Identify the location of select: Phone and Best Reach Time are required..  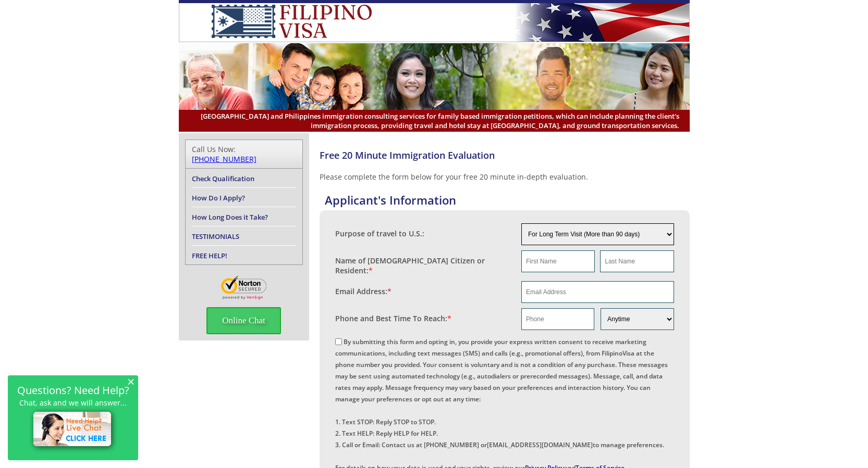
(637, 319).